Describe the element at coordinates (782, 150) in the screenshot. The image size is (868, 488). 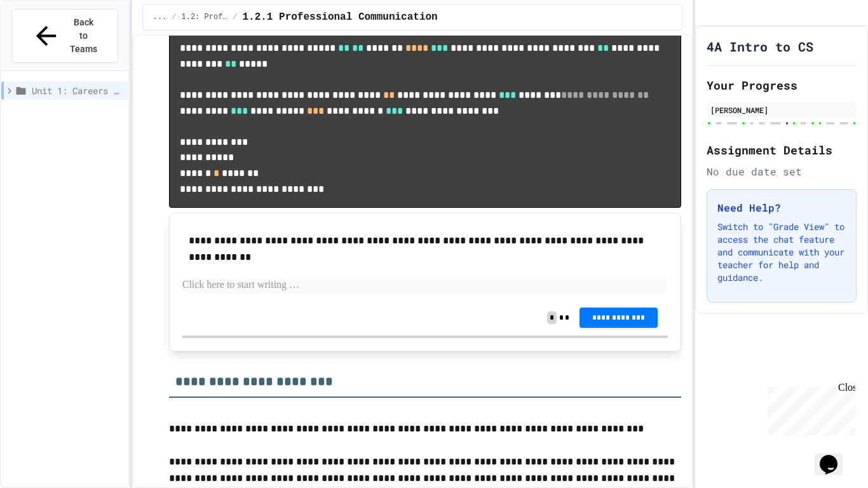
I see `h2: Assignment Details` at that location.